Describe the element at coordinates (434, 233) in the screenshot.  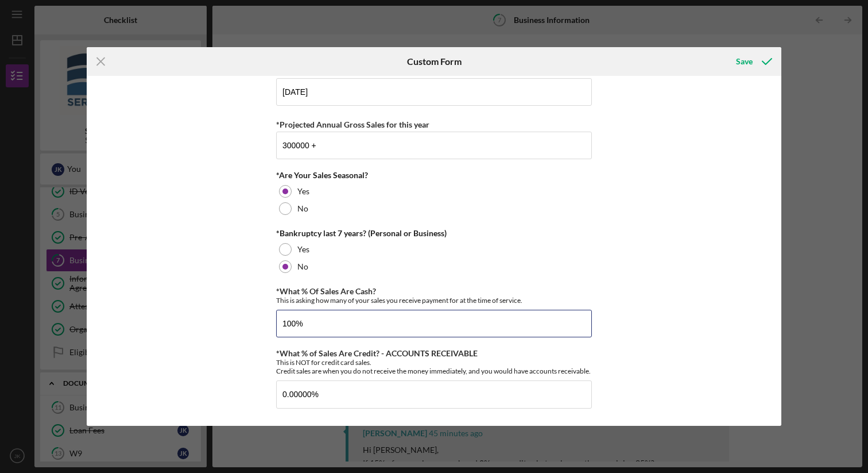
I see `div: *Bankruptcy last 7 years? (Personal or Business)` at that location.